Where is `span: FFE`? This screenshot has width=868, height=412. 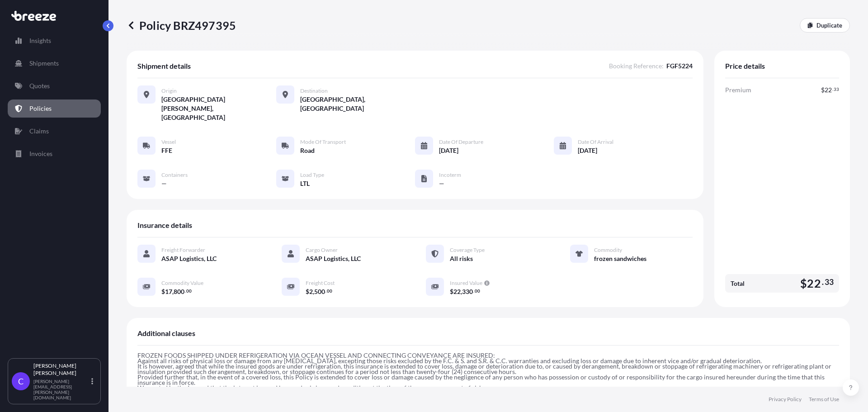 span: FFE is located at coordinates (167, 151).